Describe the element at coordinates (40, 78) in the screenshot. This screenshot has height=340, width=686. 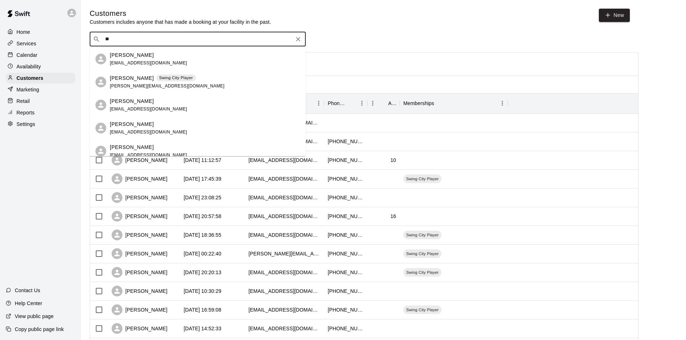
I see `a: Customers` at that location.